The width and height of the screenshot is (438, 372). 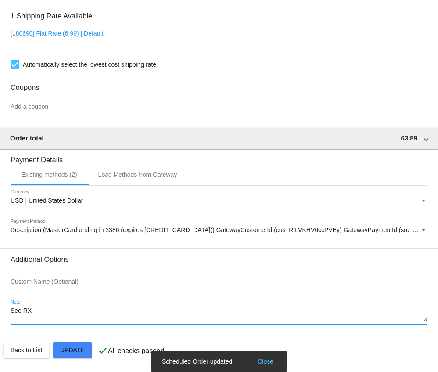 What do you see at coordinates (219, 361) in the screenshot?
I see `simple-snack-bar: Scheduled Order updated.` at bounding box center [219, 361].